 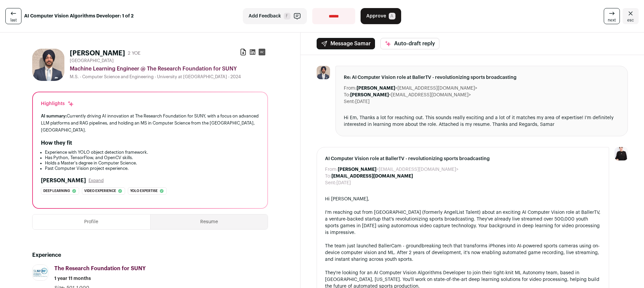 What do you see at coordinates (91, 222) in the screenshot?
I see `button: Profile` at bounding box center [91, 222].